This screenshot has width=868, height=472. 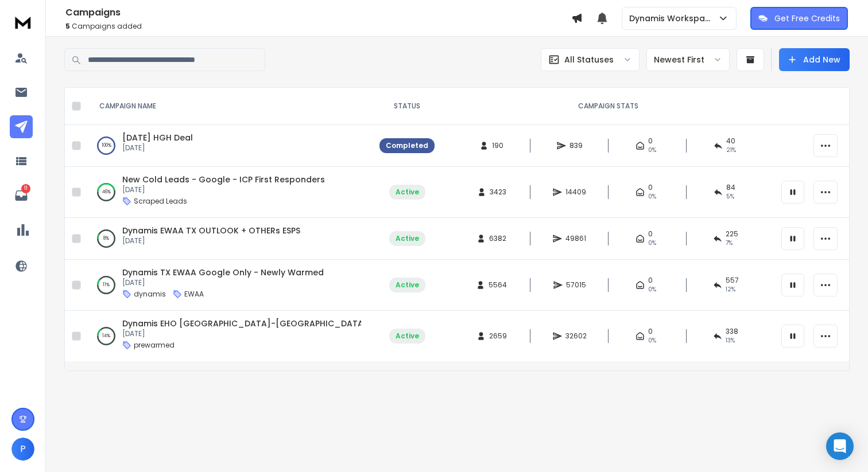 What do you see at coordinates (731, 197) in the screenshot?
I see `span: 5 %` at bounding box center [731, 197].